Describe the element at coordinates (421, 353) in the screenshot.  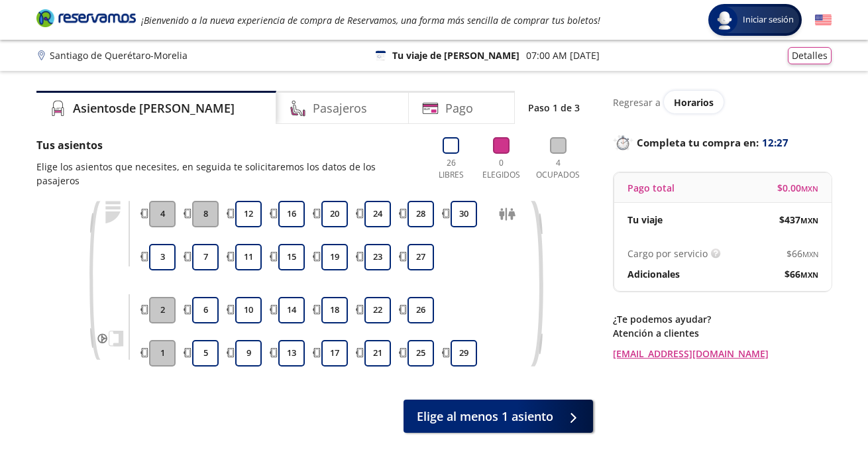
I see `button: 25` at that location.